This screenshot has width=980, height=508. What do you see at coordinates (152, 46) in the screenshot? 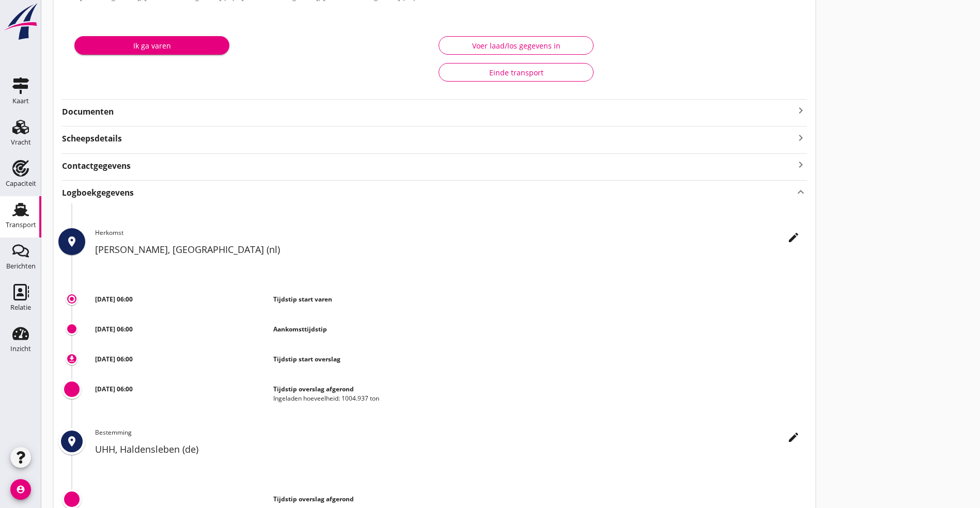
I see `button: Ik ga varen` at bounding box center [152, 46].